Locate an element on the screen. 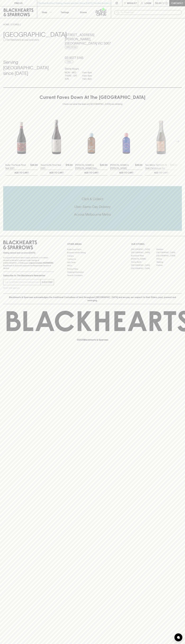 The width and height of the screenshot is (185, 644). p: We will never spam you is located at coordinates (28, 288).